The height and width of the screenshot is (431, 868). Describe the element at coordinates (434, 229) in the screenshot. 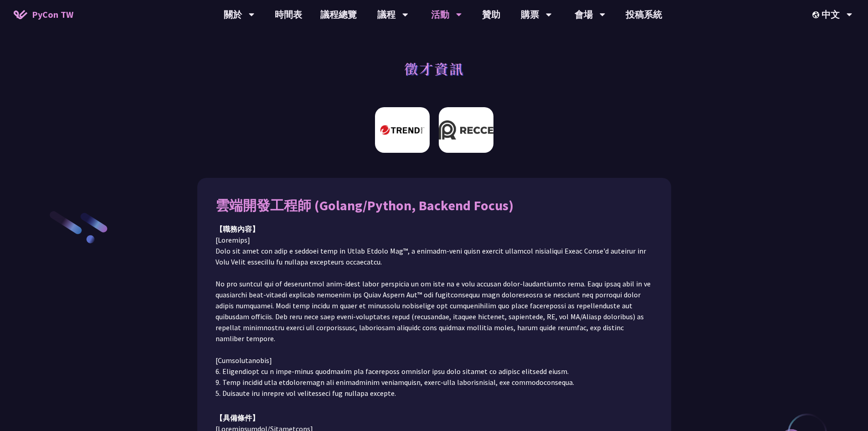

I see `div: 【職務內容】` at that location.